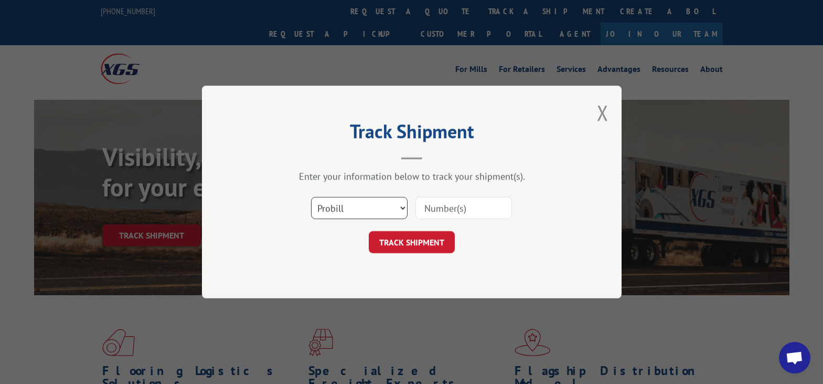 Image resolution: width=823 pixels, height=384 pixels. Describe the element at coordinates (412, 134) in the screenshot. I see `h2: Track Shipment` at that location.